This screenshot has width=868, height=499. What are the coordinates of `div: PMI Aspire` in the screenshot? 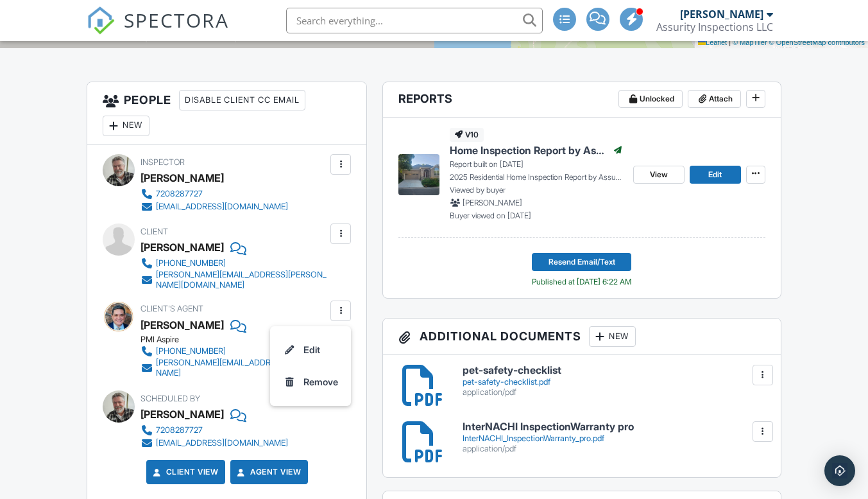 It's located at (239, 340).